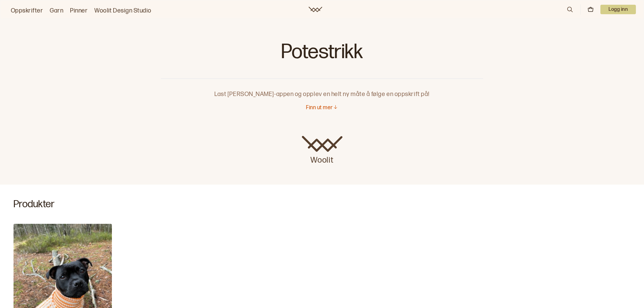 This screenshot has width=644, height=308. What do you see at coordinates (618, 10) in the screenshot?
I see `button: User dropdown` at bounding box center [618, 10].